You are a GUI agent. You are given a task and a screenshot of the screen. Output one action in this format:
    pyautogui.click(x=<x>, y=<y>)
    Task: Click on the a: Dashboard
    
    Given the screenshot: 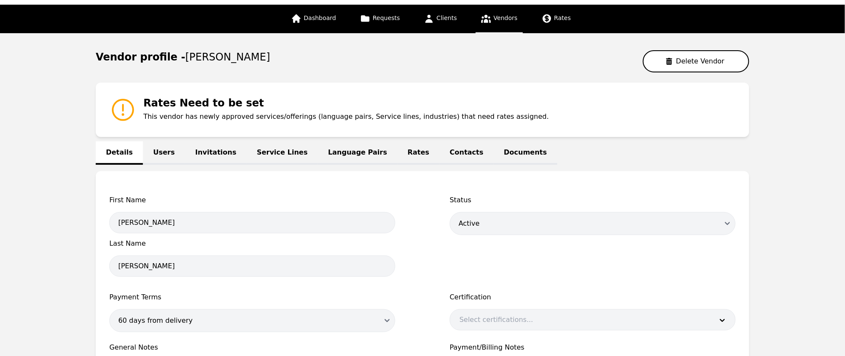 What is the action you would take?
    pyautogui.click(x=313, y=19)
    